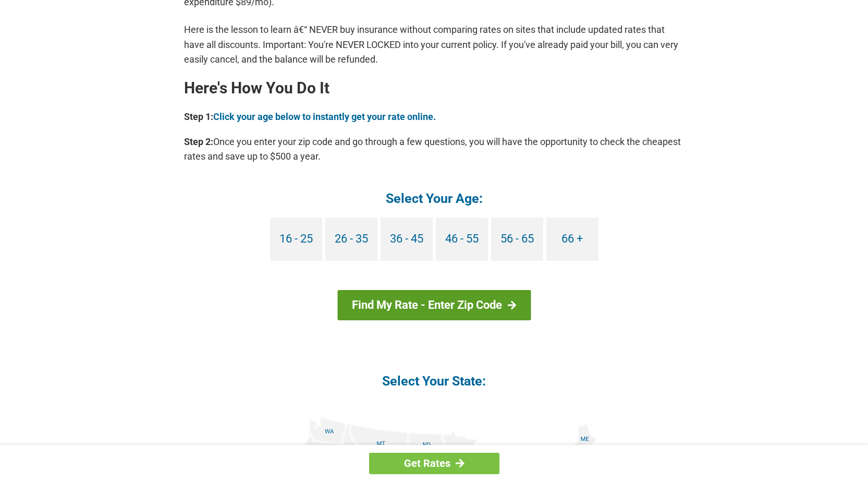 This screenshot has width=868, height=482. Describe the element at coordinates (434, 380) in the screenshot. I see `h4: Select Your State:` at that location.